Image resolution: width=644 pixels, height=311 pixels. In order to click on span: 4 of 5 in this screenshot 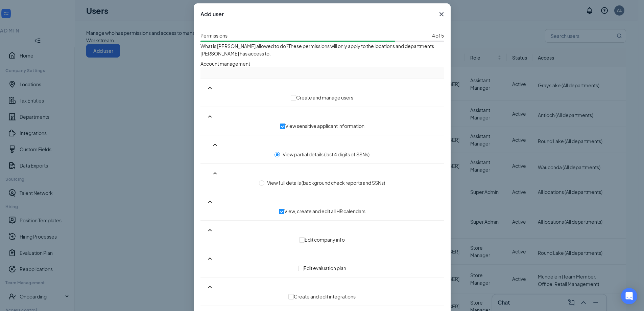, I will do `click(438, 35)`.